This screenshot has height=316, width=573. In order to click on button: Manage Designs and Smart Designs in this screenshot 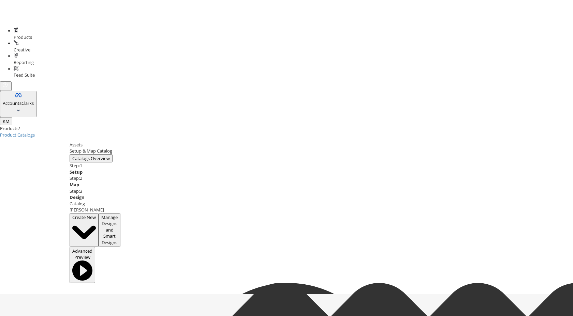, I will do `click(109, 230)`.